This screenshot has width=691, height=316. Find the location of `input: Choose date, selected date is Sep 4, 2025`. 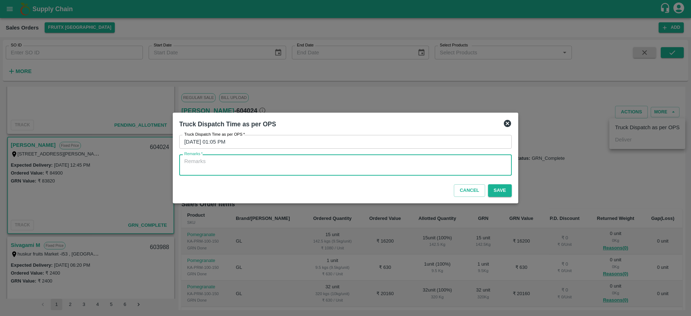

input: Choose date, selected date is Sep 4, 2025 is located at coordinates (343, 142).